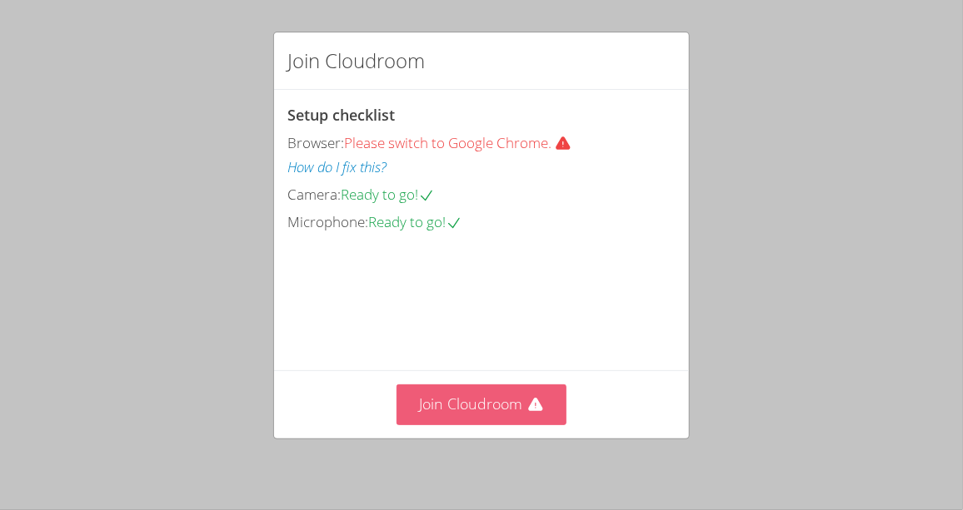  I want to click on h2: Join Cloudroom, so click(356, 61).